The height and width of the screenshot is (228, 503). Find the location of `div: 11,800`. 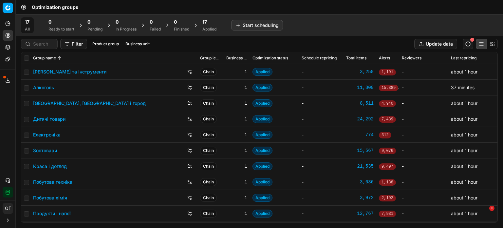

div: 11,800 is located at coordinates (360, 87).